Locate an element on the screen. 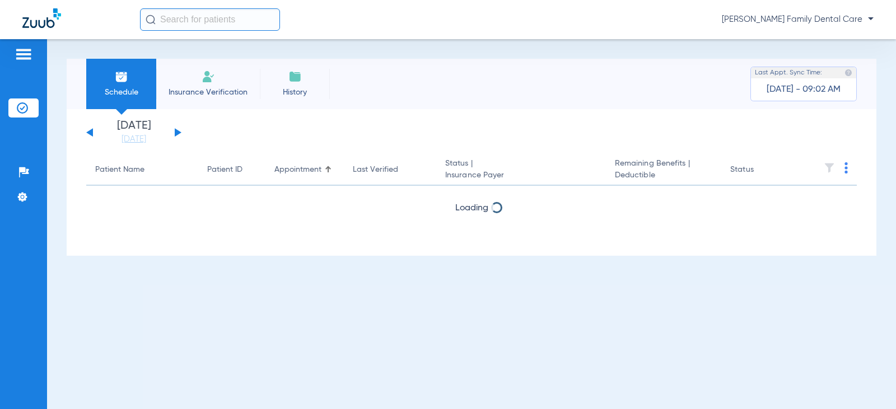  img: last sync help info is located at coordinates (849, 73).